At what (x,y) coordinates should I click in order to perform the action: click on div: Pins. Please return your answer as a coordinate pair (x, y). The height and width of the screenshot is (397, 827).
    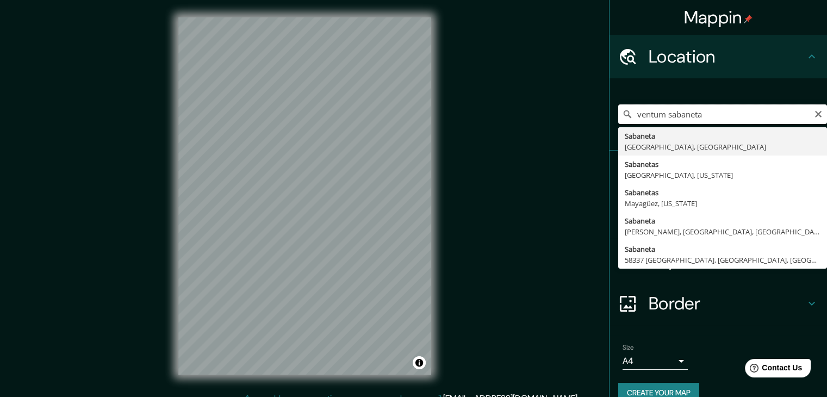
    Looking at the image, I should click on (718, 173).